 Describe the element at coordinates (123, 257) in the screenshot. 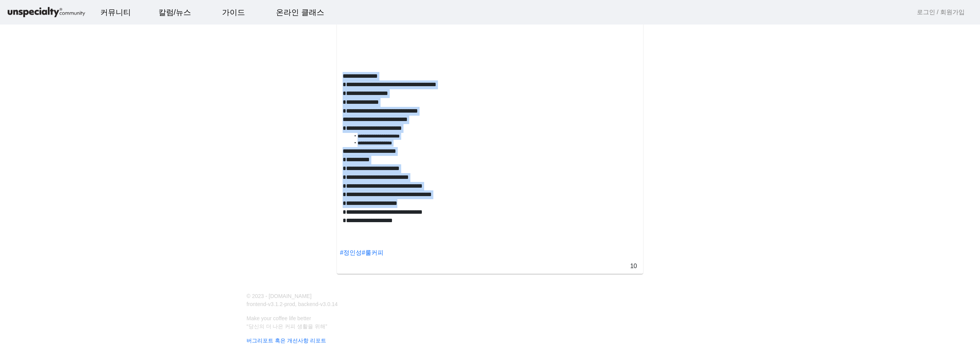

I see `span: 설정` at that location.